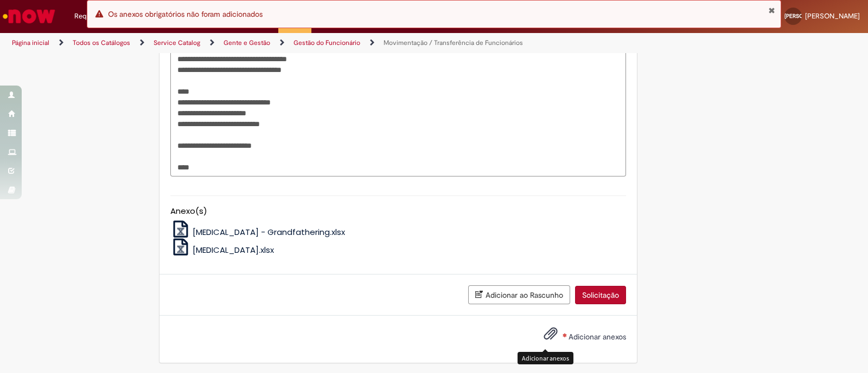 This screenshot has height=373, width=868. Describe the element at coordinates (551, 337) in the screenshot. I see `button: Adicionar anexos` at that location.